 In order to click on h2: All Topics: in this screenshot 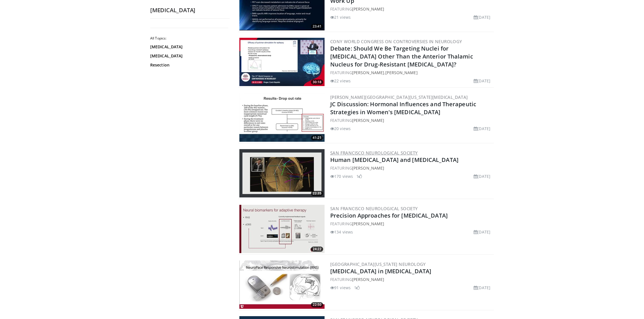, I will do `click(189, 38)`.